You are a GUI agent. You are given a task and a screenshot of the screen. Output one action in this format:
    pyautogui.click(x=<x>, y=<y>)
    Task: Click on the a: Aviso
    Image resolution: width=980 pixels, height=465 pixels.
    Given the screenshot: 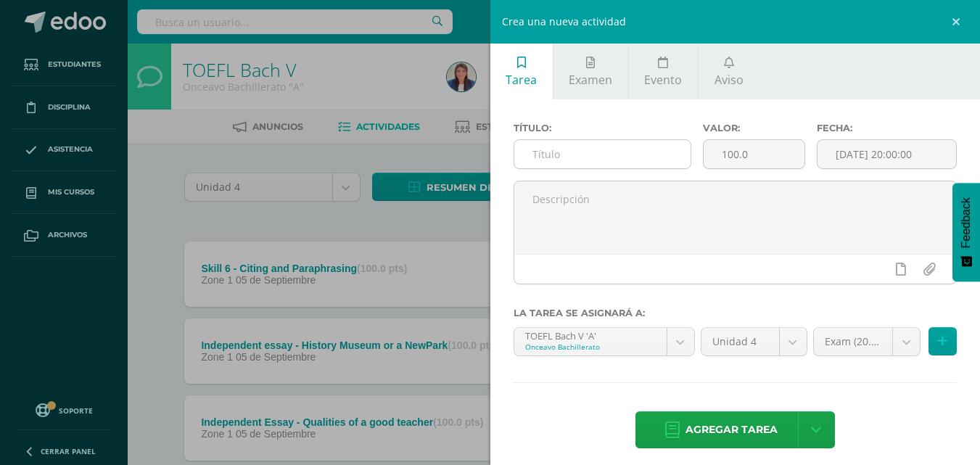 What is the action you would take?
    pyautogui.click(x=728, y=71)
    